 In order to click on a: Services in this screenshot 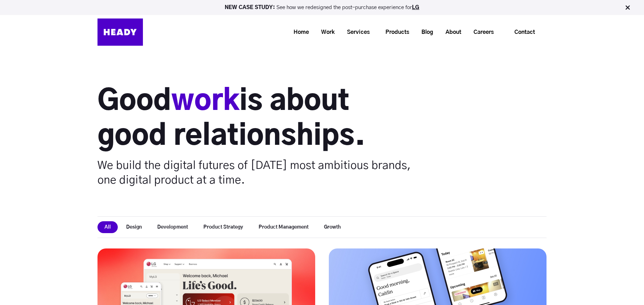, I will do `click(356, 32)`.